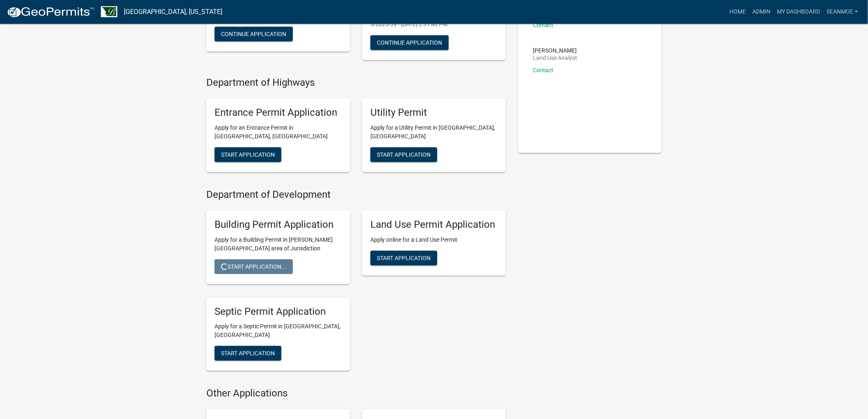 Image resolution: width=868 pixels, height=419 pixels. I want to click on h4: Other Applications, so click(356, 393).